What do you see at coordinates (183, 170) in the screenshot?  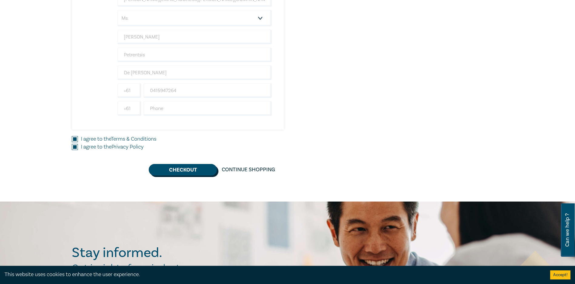 I see `button: Checkout` at bounding box center [183, 170].